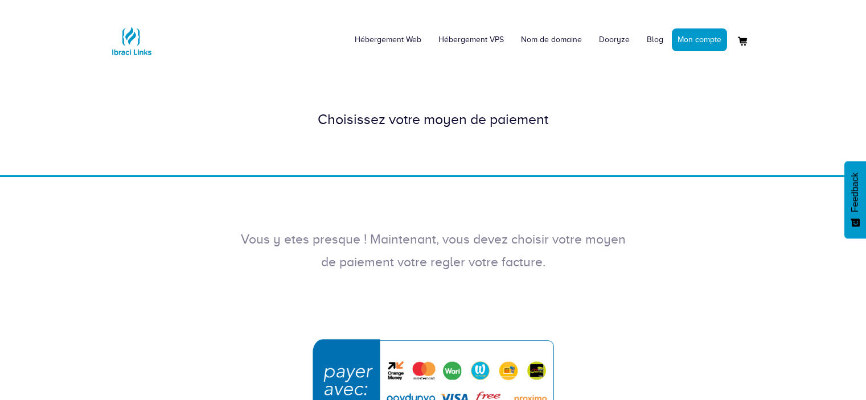 The width and height of the screenshot is (866, 400). Describe the element at coordinates (551, 40) in the screenshot. I see `a: Nom de domaine` at that location.